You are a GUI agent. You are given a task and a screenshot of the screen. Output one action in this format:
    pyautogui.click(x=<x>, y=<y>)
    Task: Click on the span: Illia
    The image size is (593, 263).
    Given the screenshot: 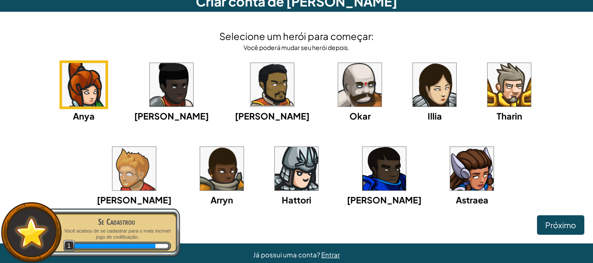 What is the action you would take?
    pyautogui.click(x=435, y=116)
    